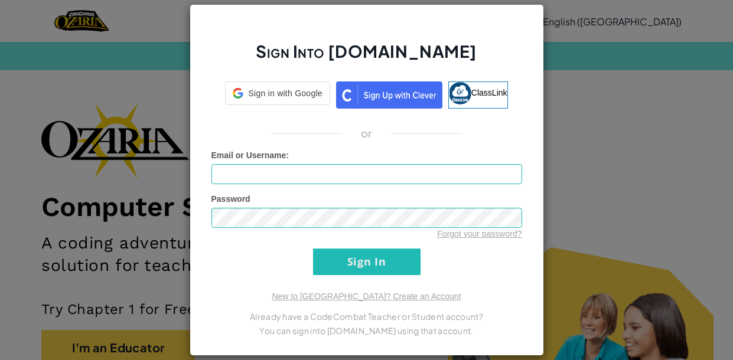 This screenshot has height=360, width=733. Describe the element at coordinates (367, 317) in the screenshot. I see `p: Already have a CodeCombat Teacher or Student account?` at that location.